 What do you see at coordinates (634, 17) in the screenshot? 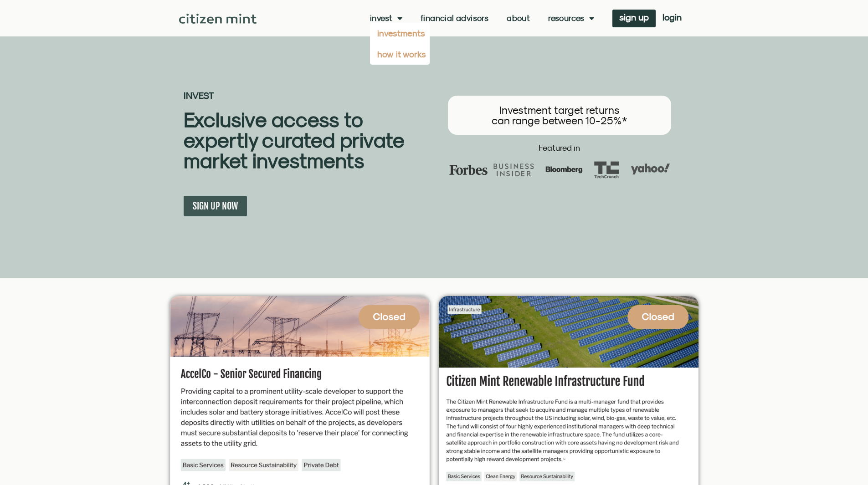
I see `span: sign up` at bounding box center [634, 17].